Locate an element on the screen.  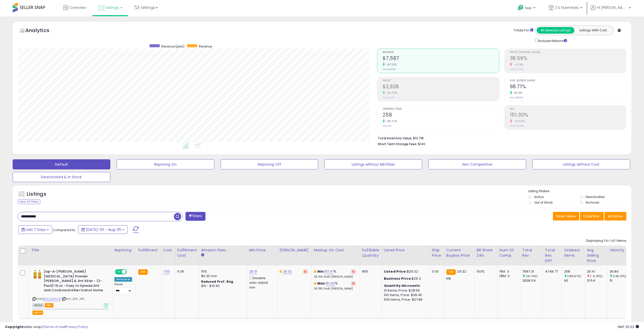
span: Profit is located at coordinates (441, 80).